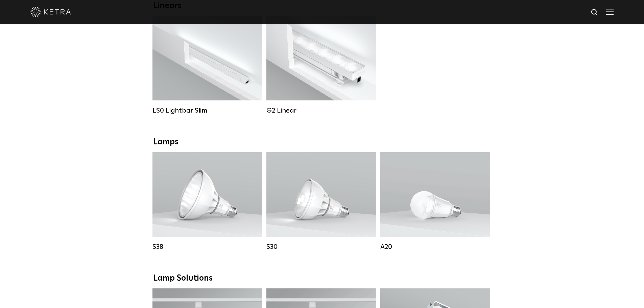 Image resolution: width=644 pixels, height=308 pixels. I want to click on a: S30 Lumen Output:1100Colors:White / BlackBase Type:E26 Edison Base / GU24Beam Angles:15° / 25° / ..., so click(321, 202).